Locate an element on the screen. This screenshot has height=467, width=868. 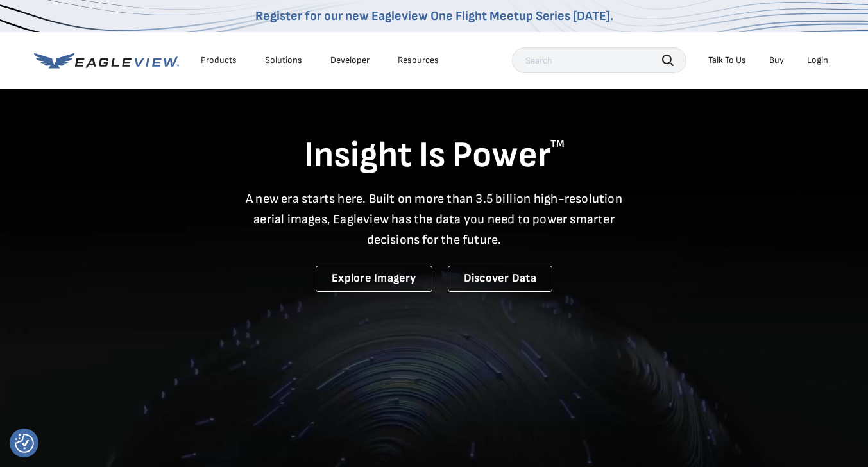
a: Buy is located at coordinates (776, 60).